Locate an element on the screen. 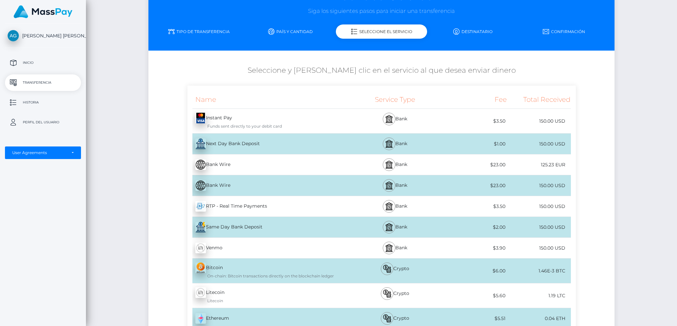 Image resolution: width=677 pixels, height=326 pixels. a: Transferencia is located at coordinates (43, 83).